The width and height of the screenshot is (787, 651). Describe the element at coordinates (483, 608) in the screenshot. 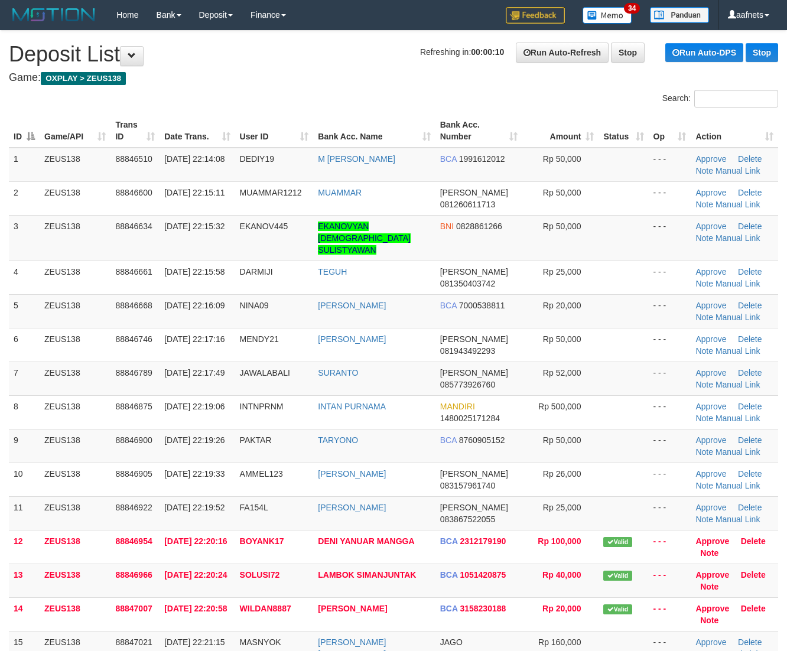

I see `span: Copy 3158230188 to clipboard` at that location.